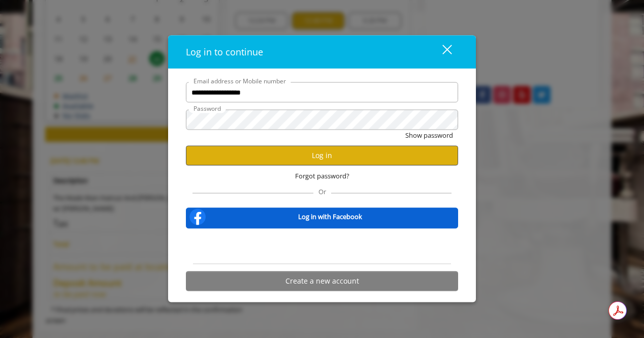 The image size is (644, 338). What do you see at coordinates (322, 191) in the screenshot?
I see `span: Or` at bounding box center [322, 191].